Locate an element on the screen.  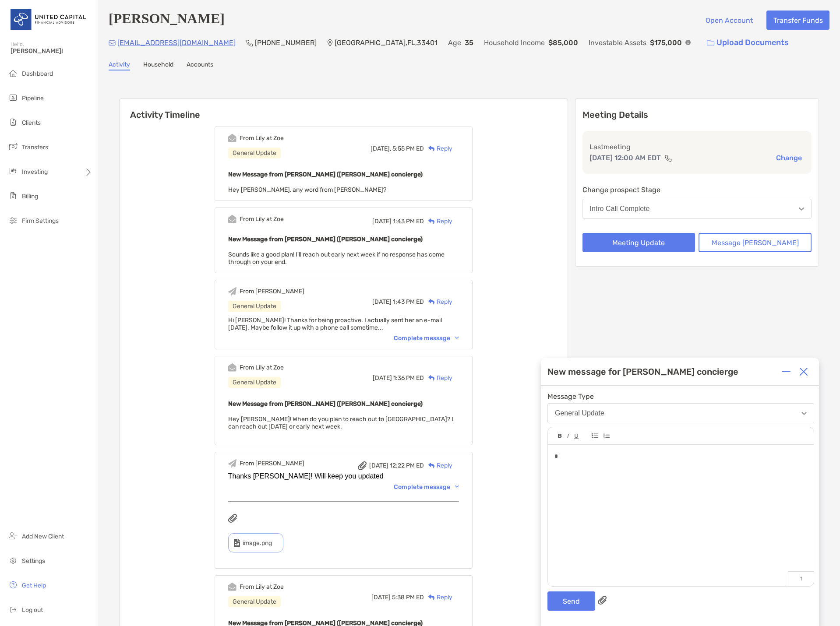
span: Clients is located at coordinates (31, 122).